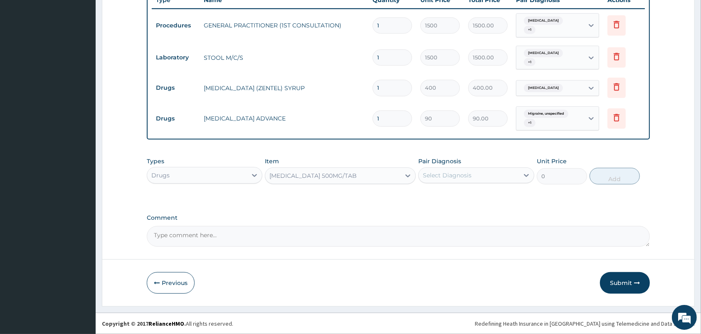  I want to click on label: Unit Price, so click(551, 161).